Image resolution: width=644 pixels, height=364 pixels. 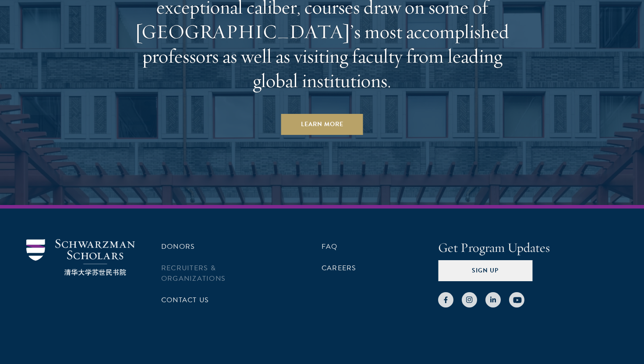 I want to click on a: Careers, so click(x=339, y=268).